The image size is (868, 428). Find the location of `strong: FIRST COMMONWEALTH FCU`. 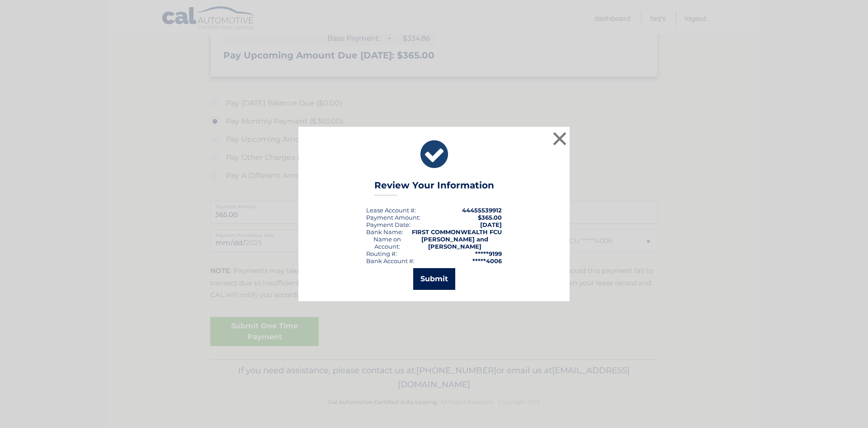

strong: FIRST COMMONWEALTH FCU is located at coordinates (457, 232).